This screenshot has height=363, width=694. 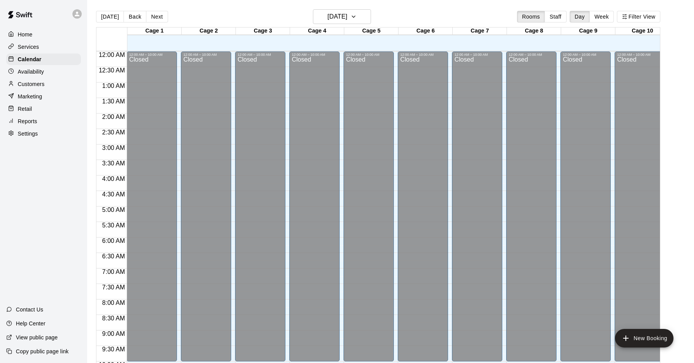 I want to click on div: Calendar, so click(x=43, y=59).